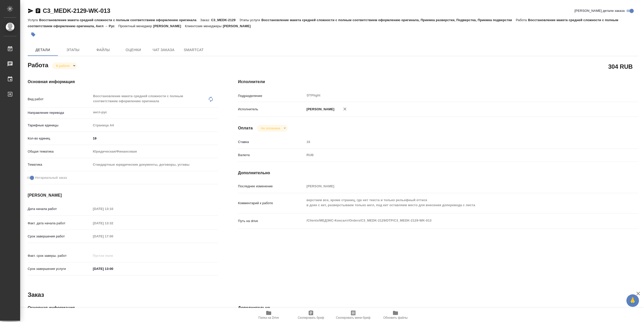  Describe the element at coordinates (60, 99) in the screenshot. I see `p: Вид работ` at that location.